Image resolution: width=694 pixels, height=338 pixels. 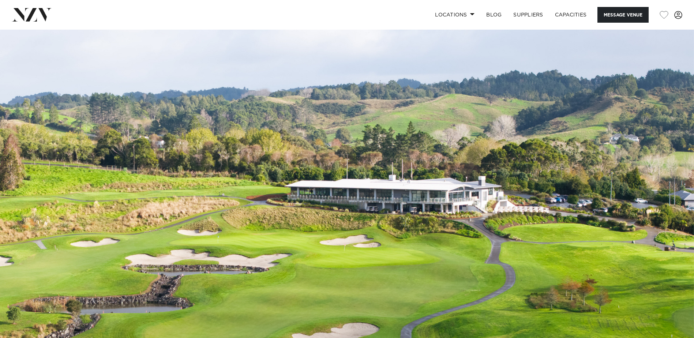 What do you see at coordinates (494, 15) in the screenshot?
I see `a: BLOG` at bounding box center [494, 15].